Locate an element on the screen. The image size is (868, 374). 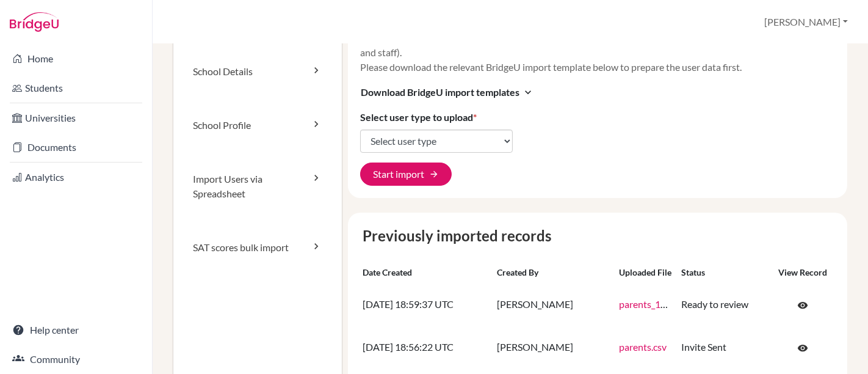
a: Documents is located at coordinates (76, 147).